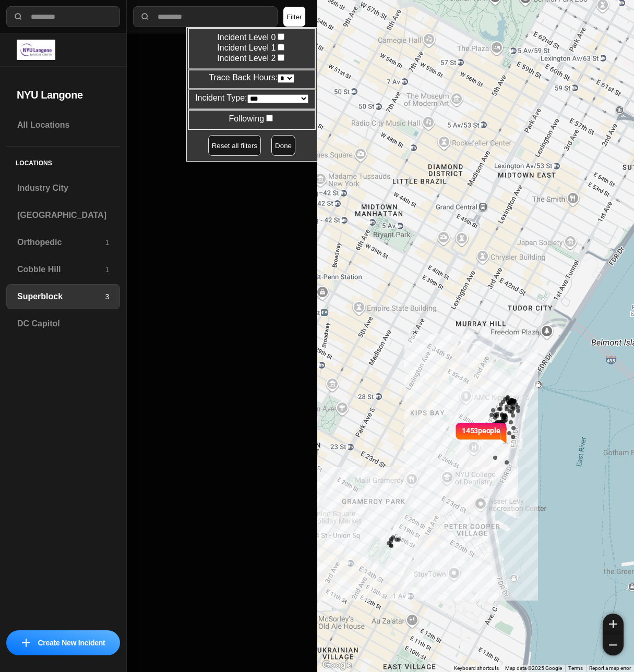 The height and width of the screenshot is (672, 634). What do you see at coordinates (281, 47) in the screenshot?
I see `input: Incident Level 1` at bounding box center [281, 47].